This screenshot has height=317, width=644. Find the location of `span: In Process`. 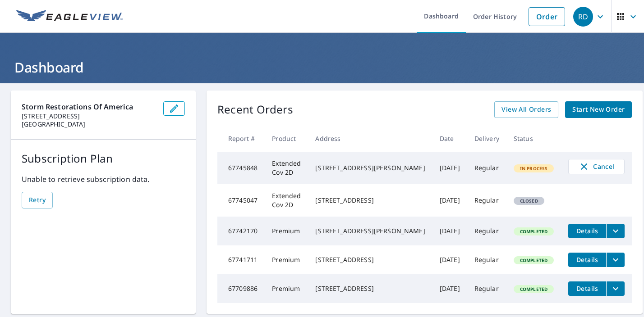

span: In Process is located at coordinates (534, 168).